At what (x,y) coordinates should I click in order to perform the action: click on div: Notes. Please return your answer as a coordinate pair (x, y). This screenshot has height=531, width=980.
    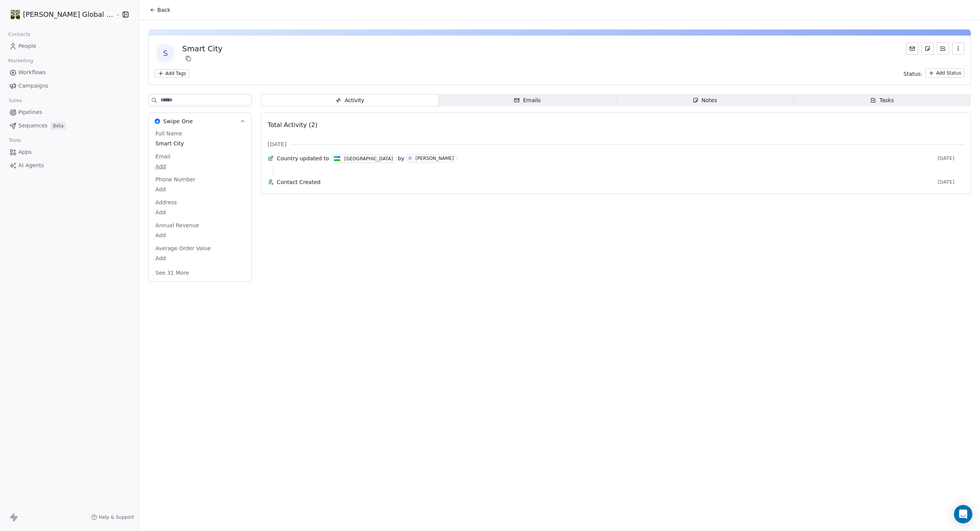
    Looking at the image, I should click on (704, 100).